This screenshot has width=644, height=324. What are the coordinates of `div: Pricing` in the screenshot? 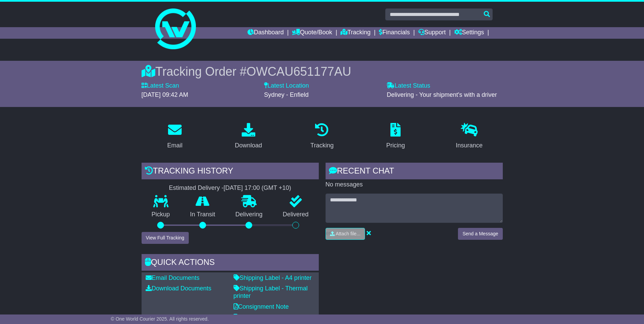 It's located at (395, 145).